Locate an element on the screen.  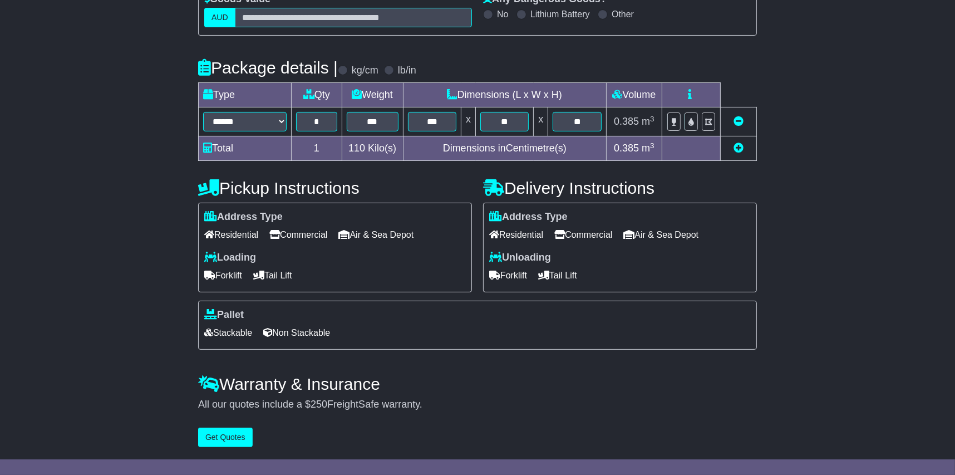
td: Kilo(s) is located at coordinates (372, 149).